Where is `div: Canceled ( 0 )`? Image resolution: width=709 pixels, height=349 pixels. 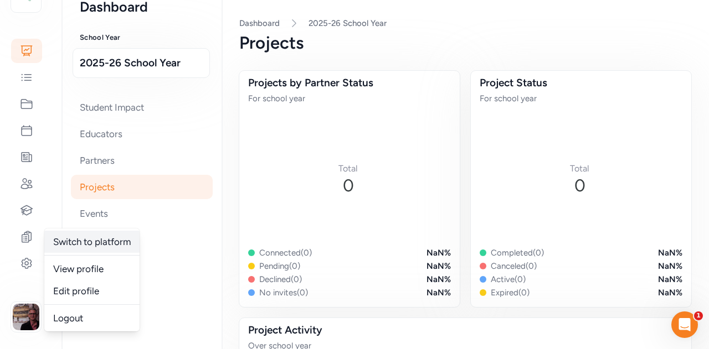
div: Canceled ( 0 ) is located at coordinates (513, 266).